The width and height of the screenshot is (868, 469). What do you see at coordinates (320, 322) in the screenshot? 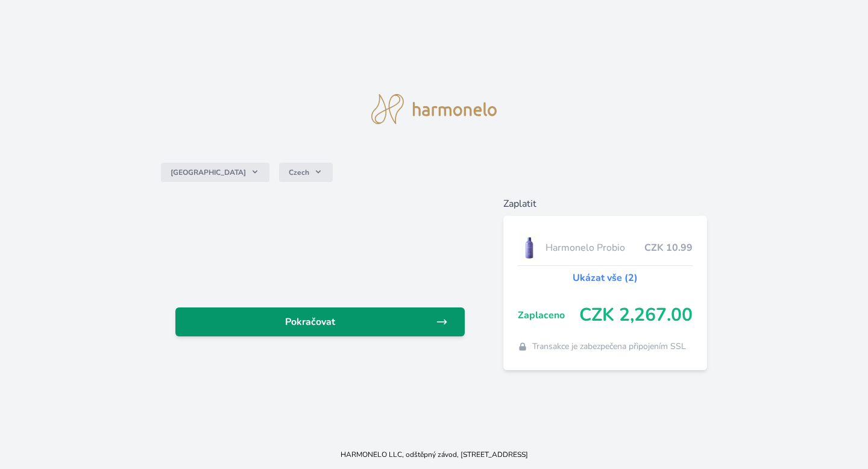
I see `a: Pokračovat` at bounding box center [320, 322].